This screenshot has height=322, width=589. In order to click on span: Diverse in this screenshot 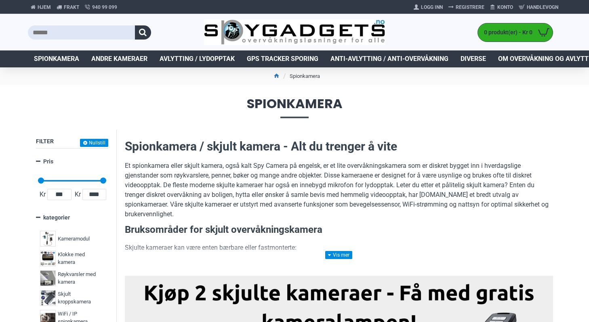, I will do `click(473, 59)`.